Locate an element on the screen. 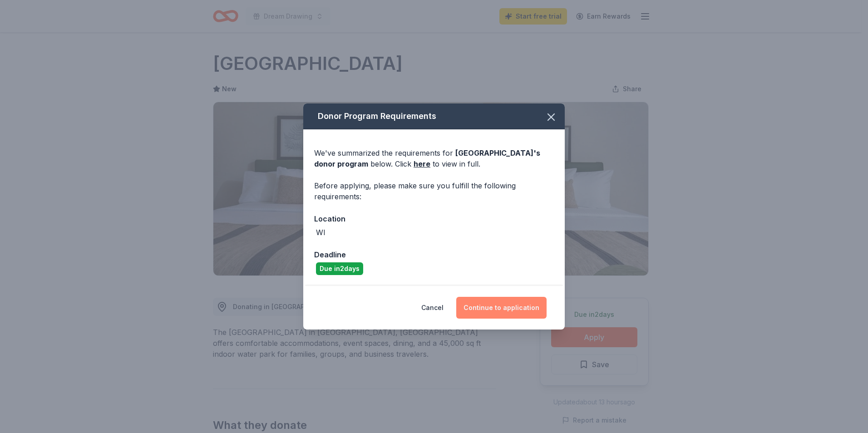 Image resolution: width=868 pixels, height=433 pixels. div: Deadline is located at coordinates (434, 254).